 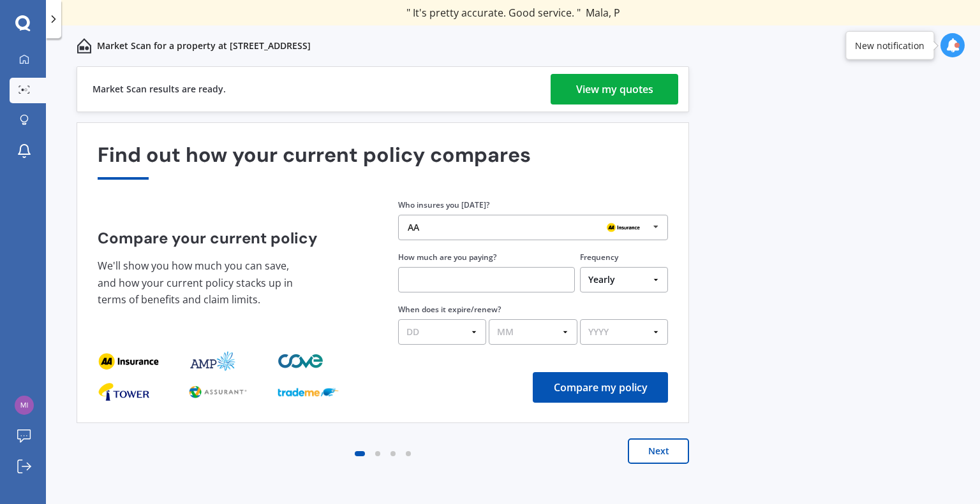 I want to click on button: Compare my policy, so click(x=600, y=388).